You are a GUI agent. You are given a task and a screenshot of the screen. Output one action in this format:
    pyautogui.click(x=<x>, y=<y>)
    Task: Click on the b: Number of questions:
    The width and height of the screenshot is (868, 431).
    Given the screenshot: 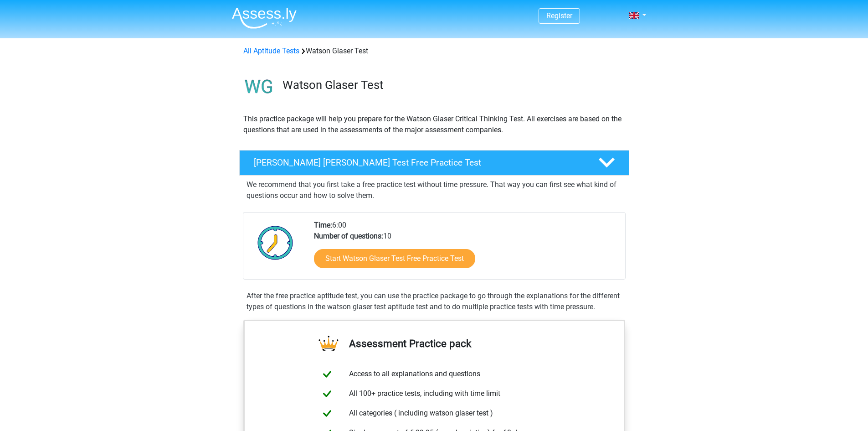 What is the action you would take?
    pyautogui.click(x=349, y=236)
    